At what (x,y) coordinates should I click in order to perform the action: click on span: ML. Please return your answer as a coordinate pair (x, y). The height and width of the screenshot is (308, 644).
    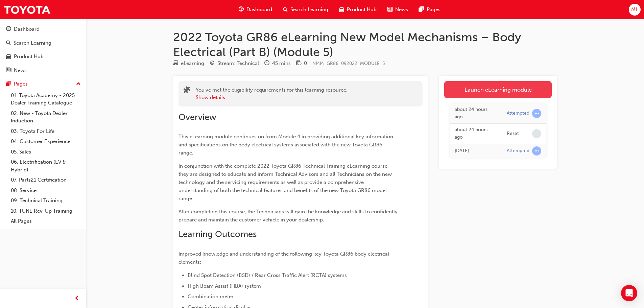
    Looking at the image, I should click on (635, 9).